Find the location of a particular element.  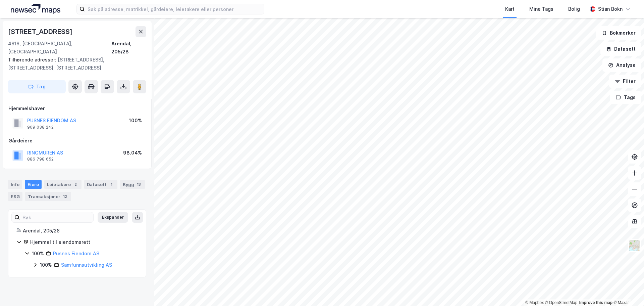

a: Improve this map is located at coordinates (595, 303).